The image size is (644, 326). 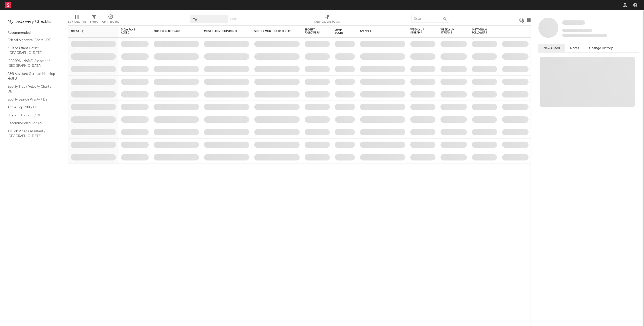 I want to click on a: A&R Assistant German Hip Hop Hotlist, so click(x=31, y=76).